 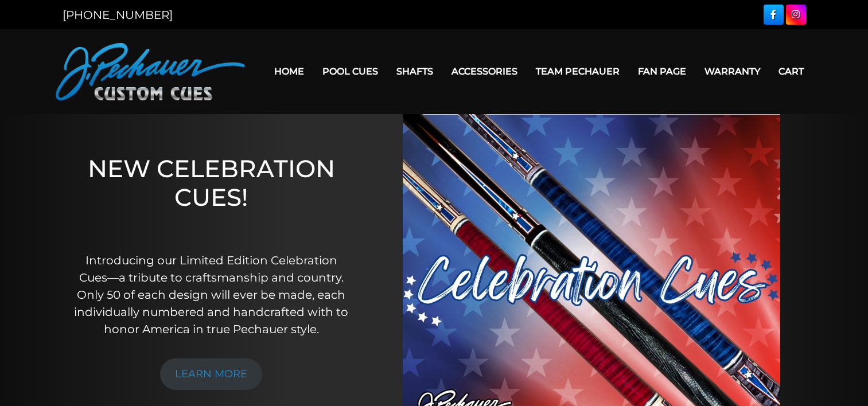 What do you see at coordinates (211, 195) in the screenshot?
I see `h1: NEW CELEBRATION CUES!` at bounding box center [211, 195].